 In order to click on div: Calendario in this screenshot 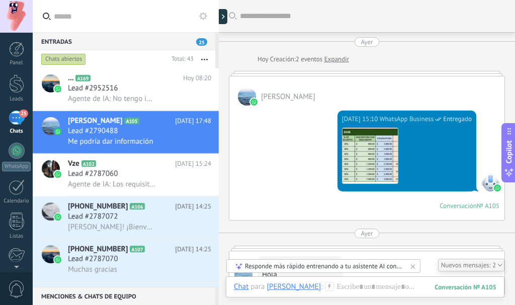, I will do `click(17, 201)`.